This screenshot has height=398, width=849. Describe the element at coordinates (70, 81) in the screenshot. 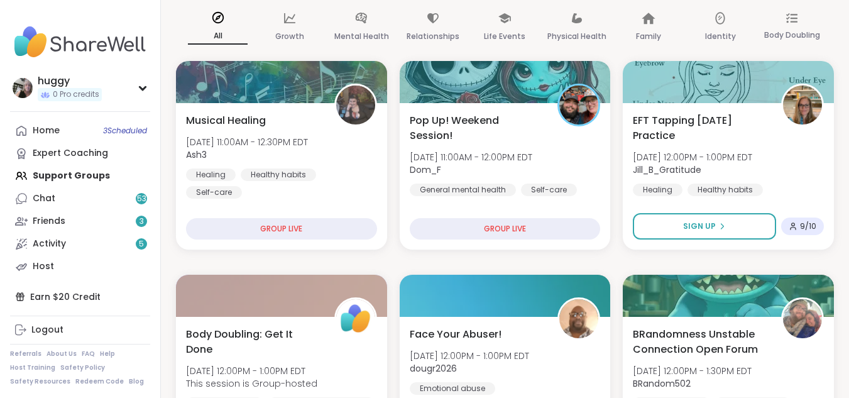

I see `div: huggy` at that location.